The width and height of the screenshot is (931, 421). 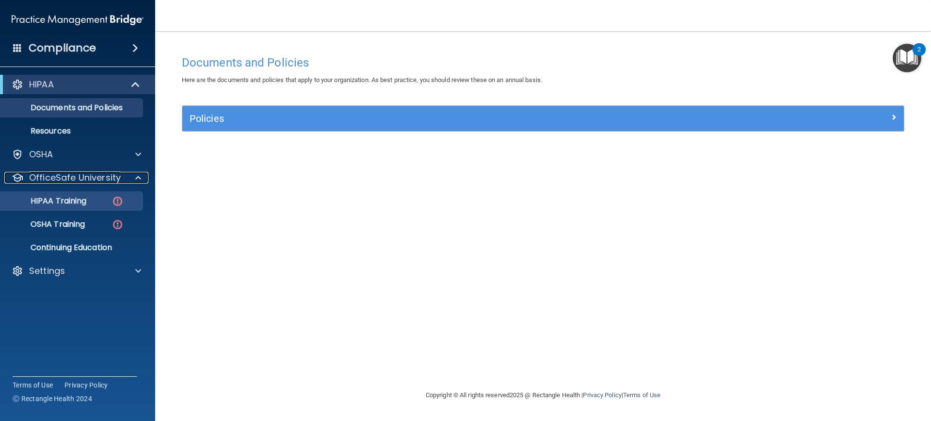 What do you see at coordinates (543, 395) in the screenshot?
I see `div: Copyright © All rights reserved 2025 @ Rectangle Health | |` at bounding box center [543, 395].